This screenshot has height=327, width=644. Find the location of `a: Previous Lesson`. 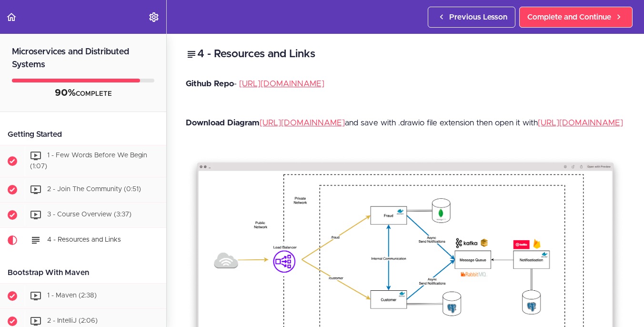

a: Previous Lesson is located at coordinates (472, 17).